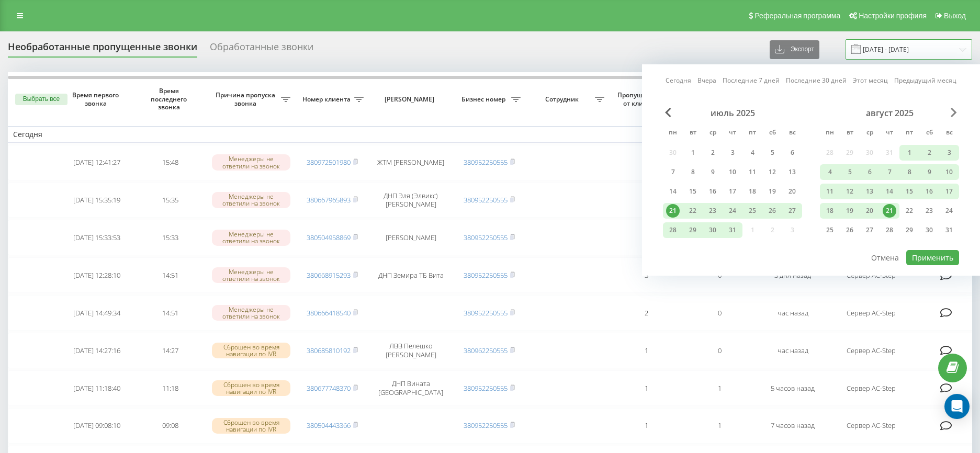 This screenshot has height=453, width=980. What do you see at coordinates (949, 210) in the screenshot?
I see `div: вс 24 авг. 2025 г.` at bounding box center [949, 210].